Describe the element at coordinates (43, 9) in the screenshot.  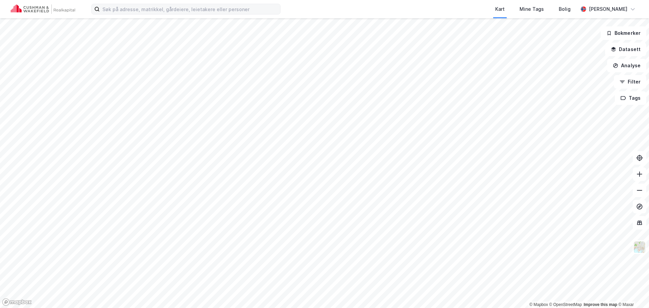
I see `img: cushman-wakefield-realkapital-logo.202ea83816669bd177139c58696a8fa1.svg` at that location.